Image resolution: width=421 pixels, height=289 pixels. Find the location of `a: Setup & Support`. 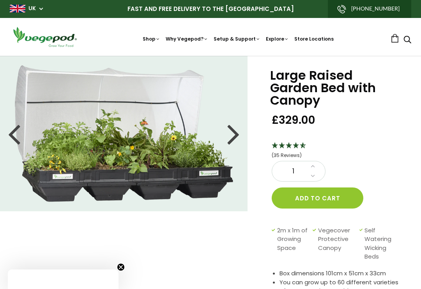

a: Setup & Support is located at coordinates (237, 39).